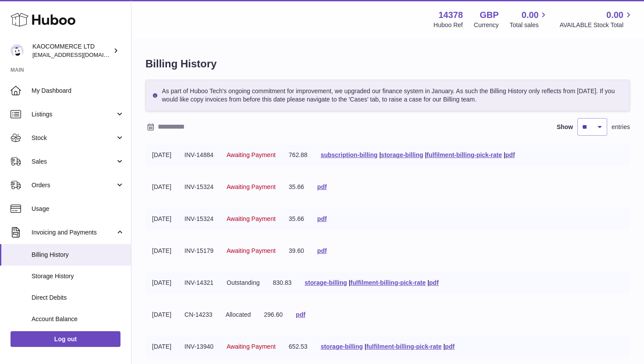  I want to click on td: 830.83, so click(282, 283).